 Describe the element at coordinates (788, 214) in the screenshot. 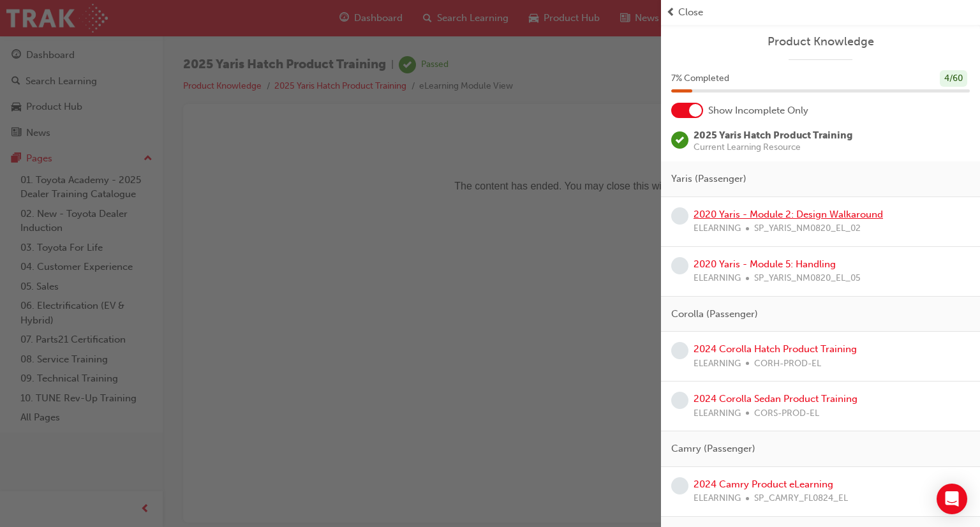

I see `a: 2020 Yaris - Module 2: Design Walkaround` at that location.